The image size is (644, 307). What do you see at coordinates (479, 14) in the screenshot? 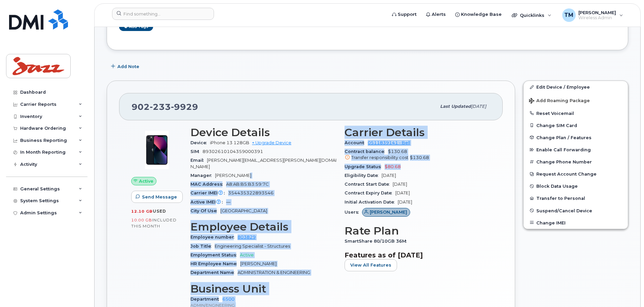
I see `a: Knowledge Base` at bounding box center [479, 14].